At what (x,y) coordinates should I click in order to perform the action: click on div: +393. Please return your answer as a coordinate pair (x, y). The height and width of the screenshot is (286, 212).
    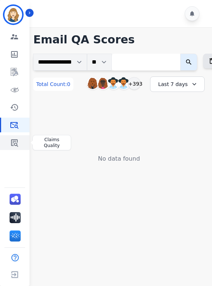
    Looking at the image, I should click on (134, 84).